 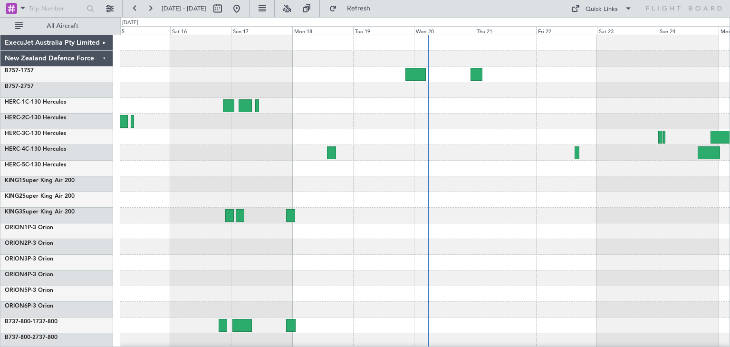 What do you see at coordinates (13, 196) in the screenshot?
I see `span: KING2` at bounding box center [13, 196].